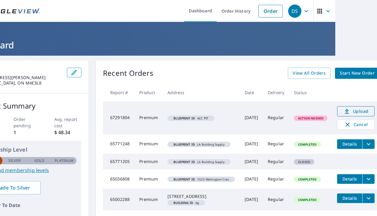  What do you see at coordinates (271, 11) in the screenshot?
I see `a: Order` at bounding box center [271, 11].